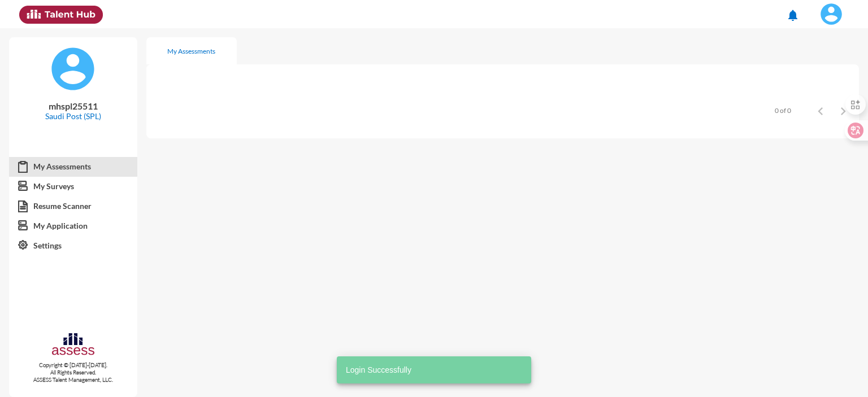 The width and height of the screenshot is (868, 397). I want to click on img: default%20profile%20image.svg, so click(73, 69).